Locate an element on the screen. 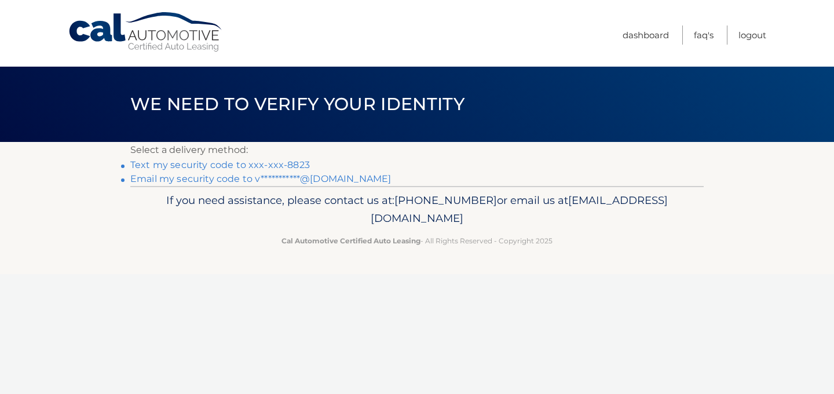 The image size is (834, 394). a: Cal Automotive is located at coordinates (146, 32).